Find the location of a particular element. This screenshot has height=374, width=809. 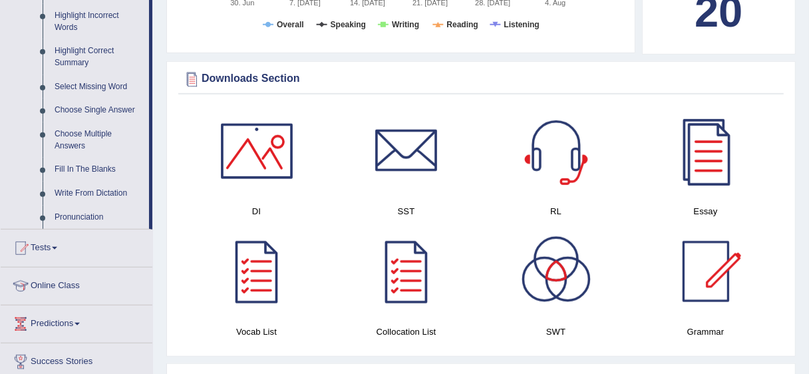

a: Online Class is located at coordinates (76, 284).